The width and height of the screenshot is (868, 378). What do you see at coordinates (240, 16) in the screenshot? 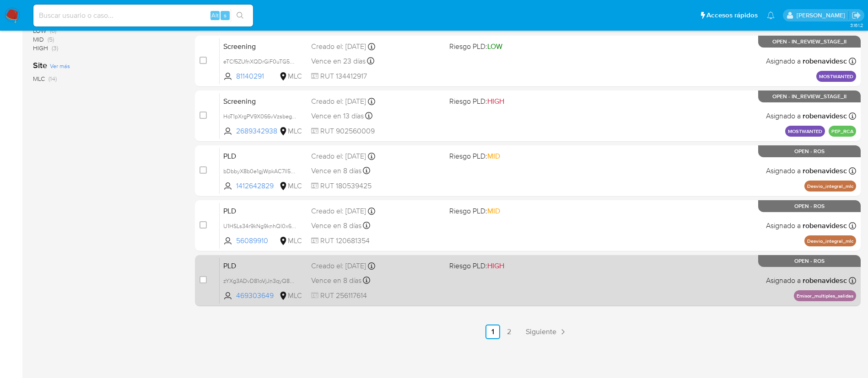
I see `button: search-icon` at bounding box center [240, 16].